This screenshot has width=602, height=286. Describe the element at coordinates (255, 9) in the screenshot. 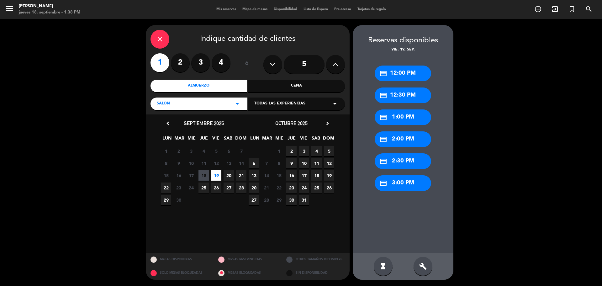

I see `span: Mapa de mesas` at that location.